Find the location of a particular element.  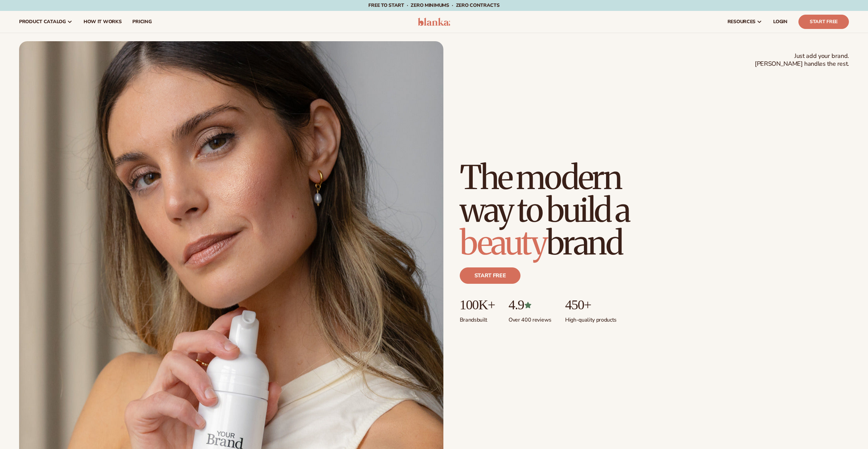

a: logo is located at coordinates (434, 22).